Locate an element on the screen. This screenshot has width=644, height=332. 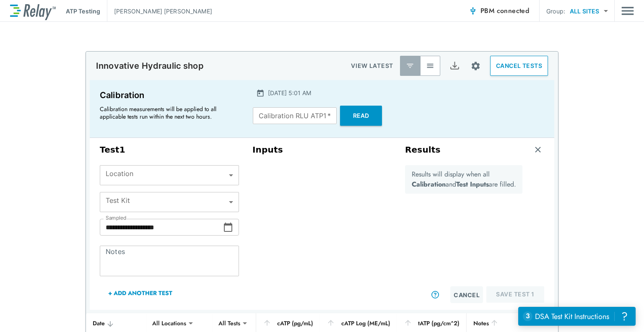
h3: Inputs is located at coordinates (322, 150).